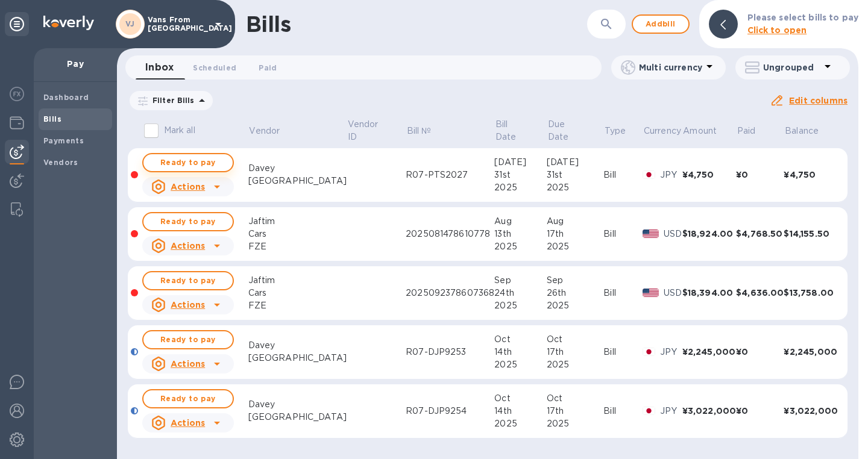 Image resolution: width=868 pixels, height=459 pixels. I want to click on div: $18,394.00, so click(710, 293).